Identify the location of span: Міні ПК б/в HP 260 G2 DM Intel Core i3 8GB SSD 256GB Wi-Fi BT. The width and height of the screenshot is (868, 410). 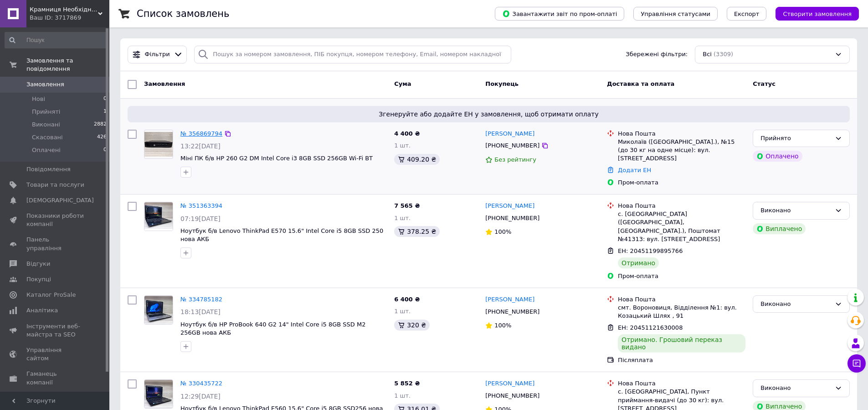
(277, 158).